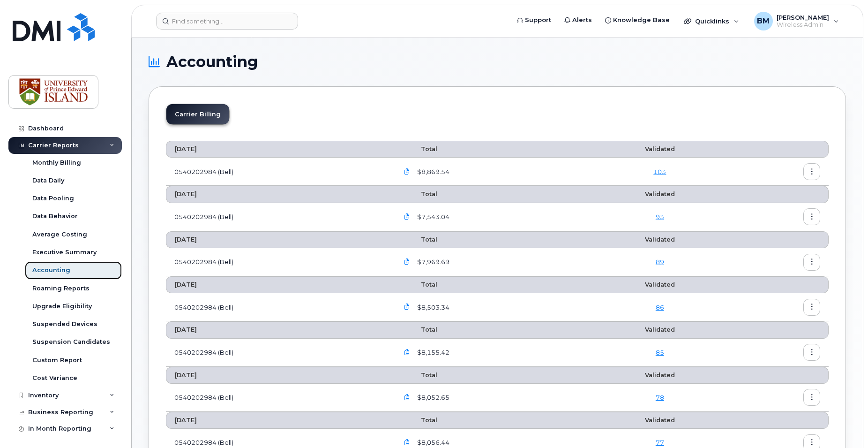 The width and height of the screenshot is (868, 448). Describe the element at coordinates (432, 307) in the screenshot. I see `span: $8,503.34` at that location.